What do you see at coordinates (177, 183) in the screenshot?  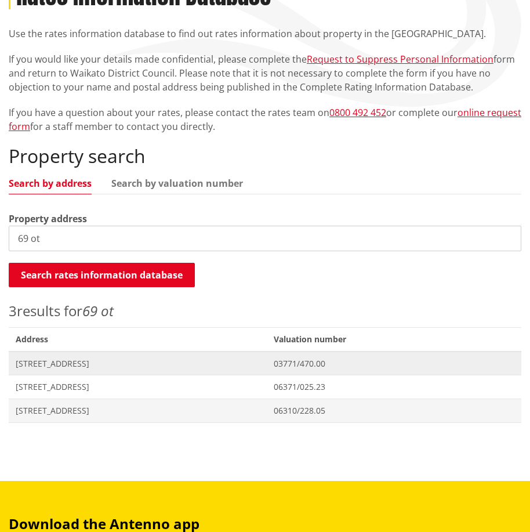 I see `a: Search by valuation number` at bounding box center [177, 183].